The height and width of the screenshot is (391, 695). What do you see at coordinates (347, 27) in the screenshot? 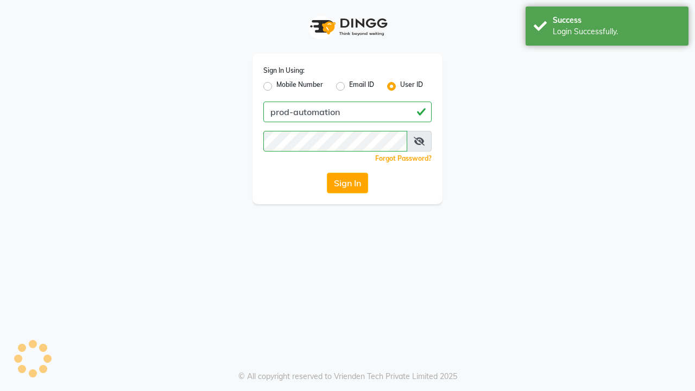
I see `img: logo1.svg` at bounding box center [347, 27].